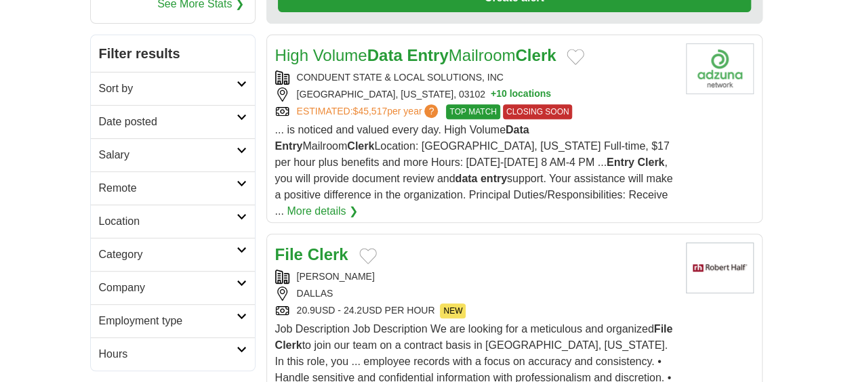  What do you see at coordinates (369, 112) in the screenshot?
I see `a: ESTIMATED:$45,517per year?` at bounding box center [369, 112].